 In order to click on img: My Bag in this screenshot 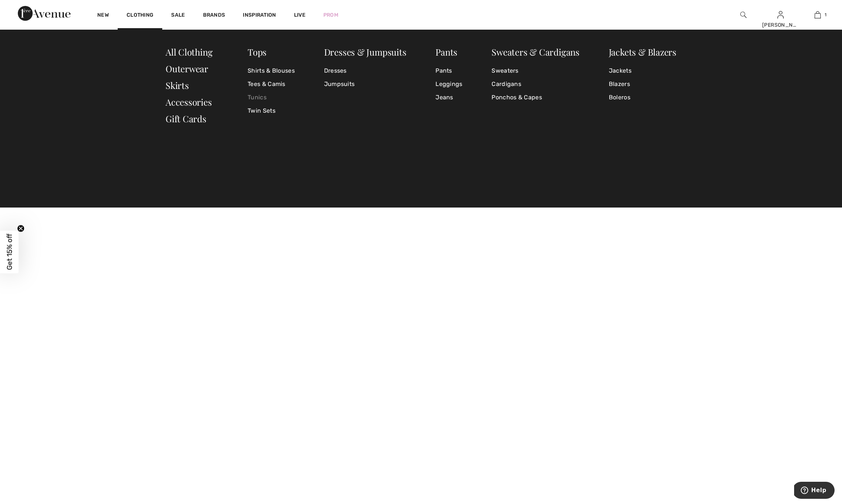, I will do `click(817, 15)`.